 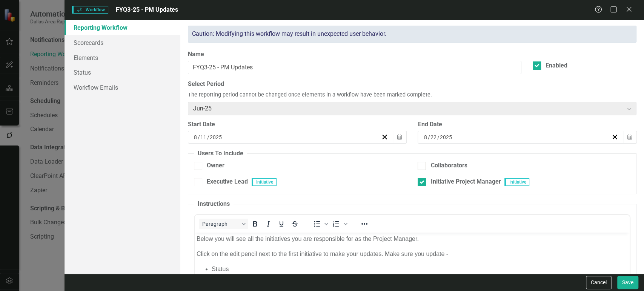 I want to click on a: Status, so click(x=122, y=72).